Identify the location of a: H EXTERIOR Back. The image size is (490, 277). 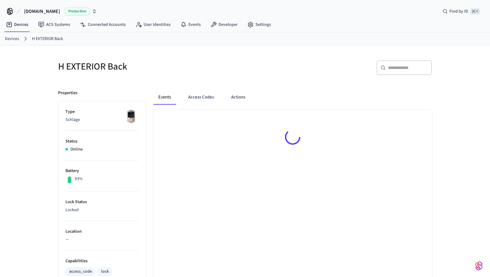
(47, 39).